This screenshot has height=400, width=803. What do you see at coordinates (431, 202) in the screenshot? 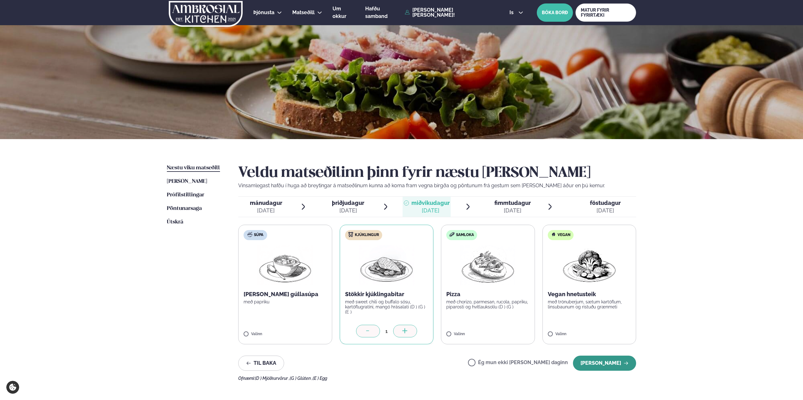
I see `span: miðvikudagur` at bounding box center [431, 202].